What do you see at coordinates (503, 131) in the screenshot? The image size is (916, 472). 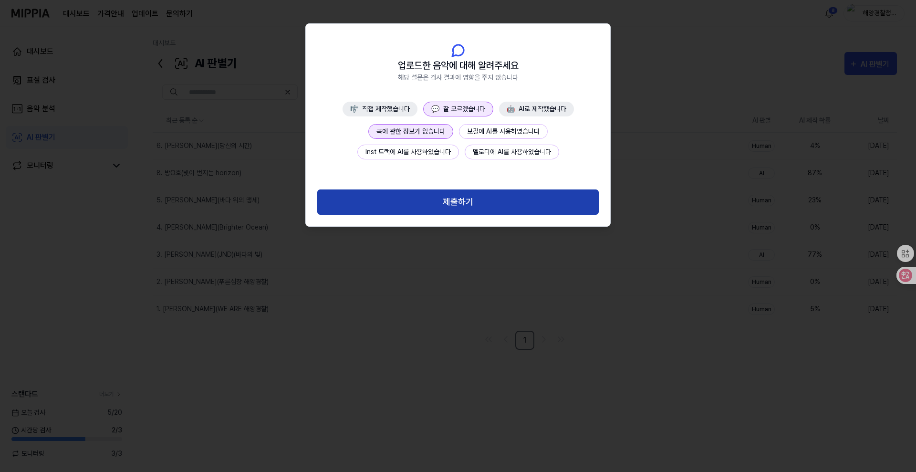 I see `button: 보컬에 AI를 사용하였습니다` at bounding box center [503, 131].